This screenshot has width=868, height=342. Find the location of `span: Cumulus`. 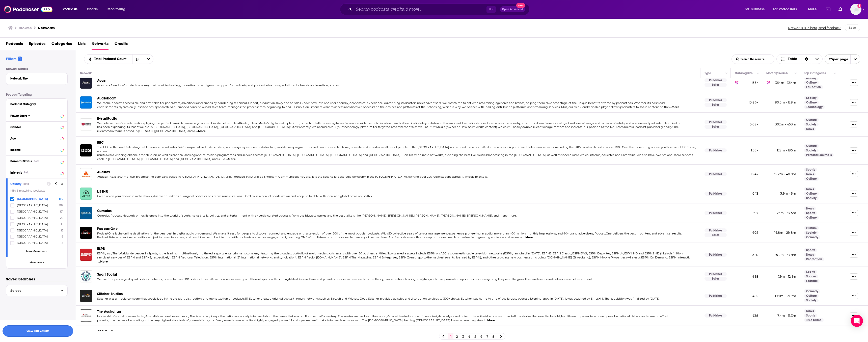

span: Cumulus is located at coordinates (104, 211).